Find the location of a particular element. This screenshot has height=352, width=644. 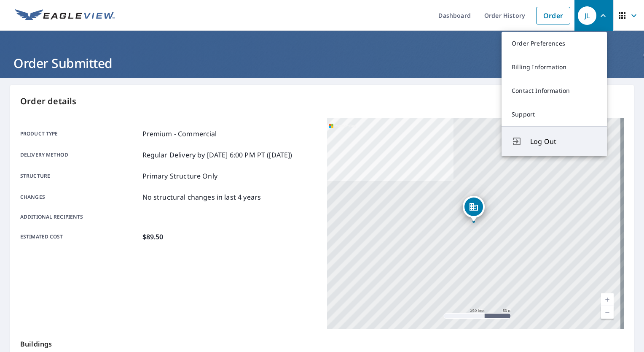

a: Current Level 17, Zoom In is located at coordinates (608, 299).